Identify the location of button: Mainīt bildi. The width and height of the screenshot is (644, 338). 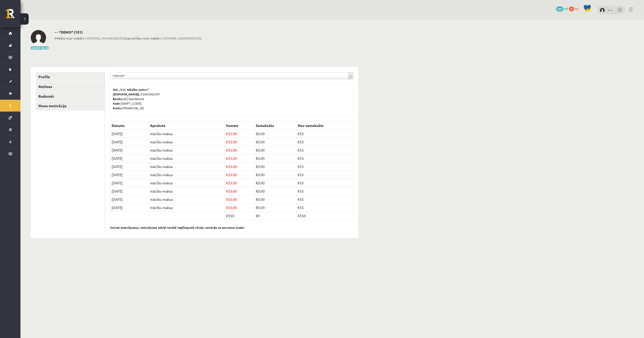
(40, 48).